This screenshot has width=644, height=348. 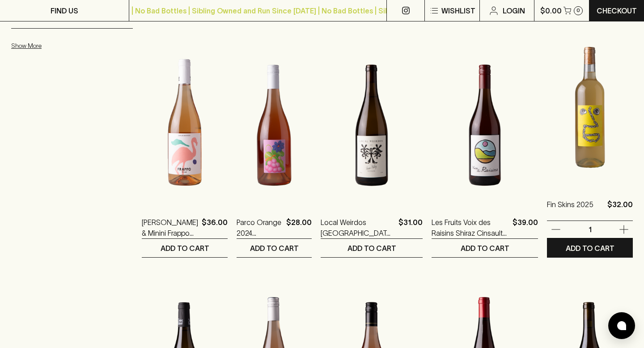 What do you see at coordinates (617, 11) in the screenshot?
I see `p: Checkout` at bounding box center [617, 11].